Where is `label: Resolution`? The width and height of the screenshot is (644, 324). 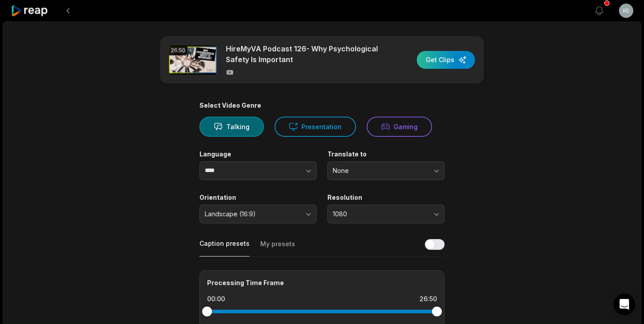
label: Resolution is located at coordinates (386, 198).